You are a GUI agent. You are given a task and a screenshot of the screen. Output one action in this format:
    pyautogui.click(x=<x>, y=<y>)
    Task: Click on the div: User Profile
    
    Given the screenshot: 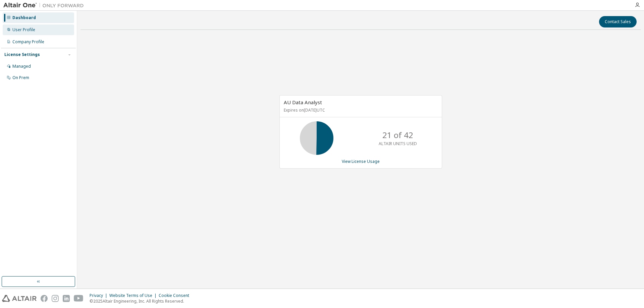 What is the action you would take?
    pyautogui.click(x=24, y=30)
    